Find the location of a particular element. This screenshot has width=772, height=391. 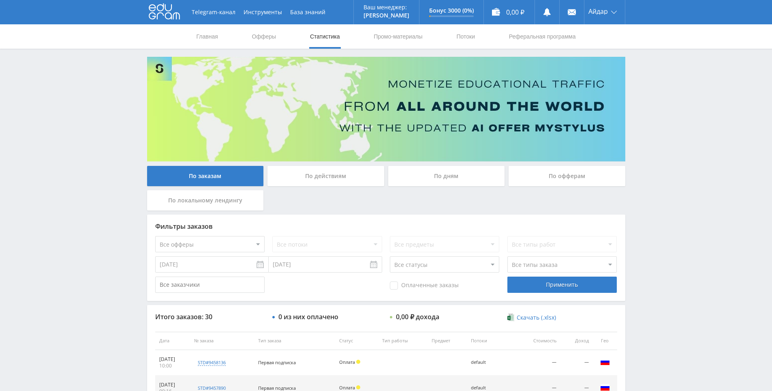

div: 0,00 ₽ дохода is located at coordinates (417, 316).